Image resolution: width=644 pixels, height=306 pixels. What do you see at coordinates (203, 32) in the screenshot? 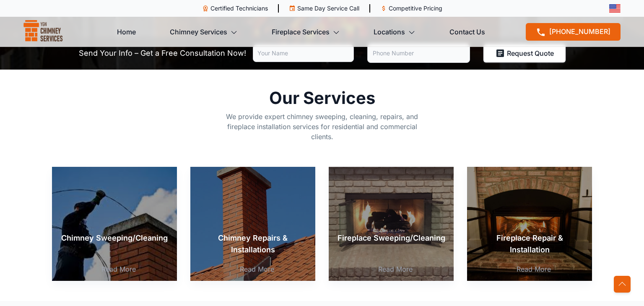
I see `a: Chimney Services` at bounding box center [203, 32].